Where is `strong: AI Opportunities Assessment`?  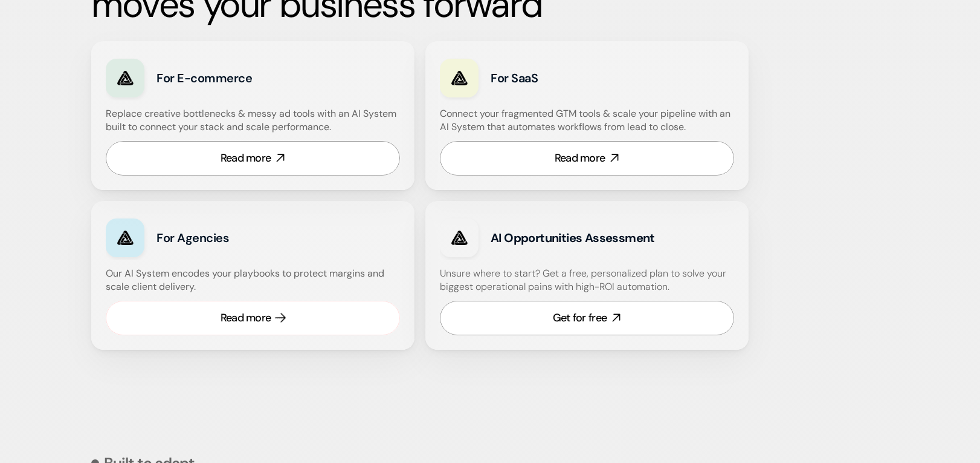 strong: AI Opportunities Assessment is located at coordinates (573, 237).